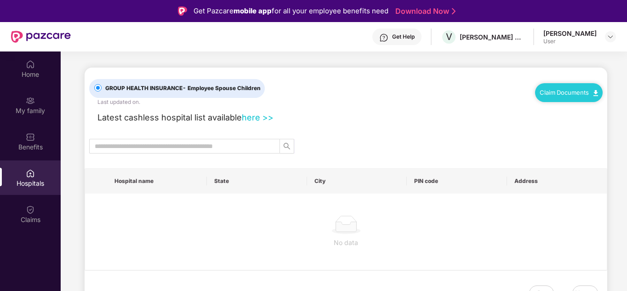 This screenshot has height=291, width=627. I want to click on span: search, so click(287, 146).